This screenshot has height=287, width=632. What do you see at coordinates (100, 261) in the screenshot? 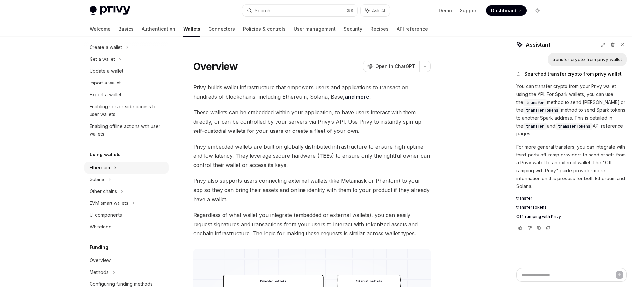
I see `div: Overview` at bounding box center [100, 261].